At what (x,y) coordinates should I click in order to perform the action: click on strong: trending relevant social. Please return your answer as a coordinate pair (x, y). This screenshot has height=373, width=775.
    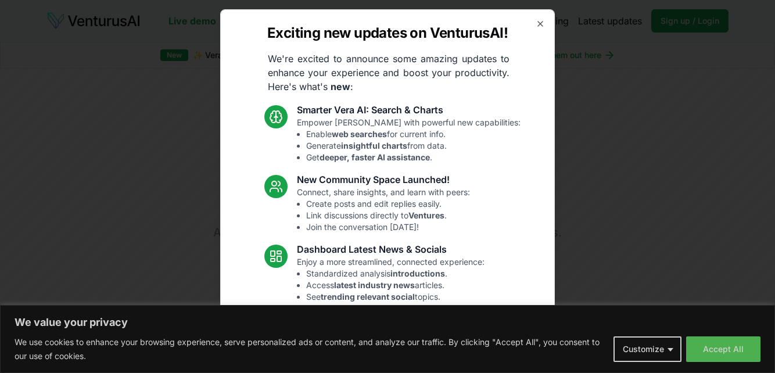
    Looking at the image, I should click on (368, 296).